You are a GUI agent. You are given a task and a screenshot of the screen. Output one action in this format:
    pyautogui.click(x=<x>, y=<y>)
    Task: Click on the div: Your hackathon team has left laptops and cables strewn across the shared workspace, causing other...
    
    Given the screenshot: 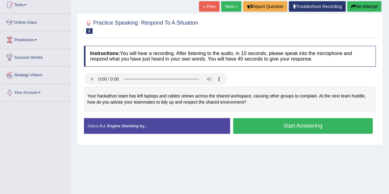 What is the action you would take?
    pyautogui.click(x=230, y=99)
    